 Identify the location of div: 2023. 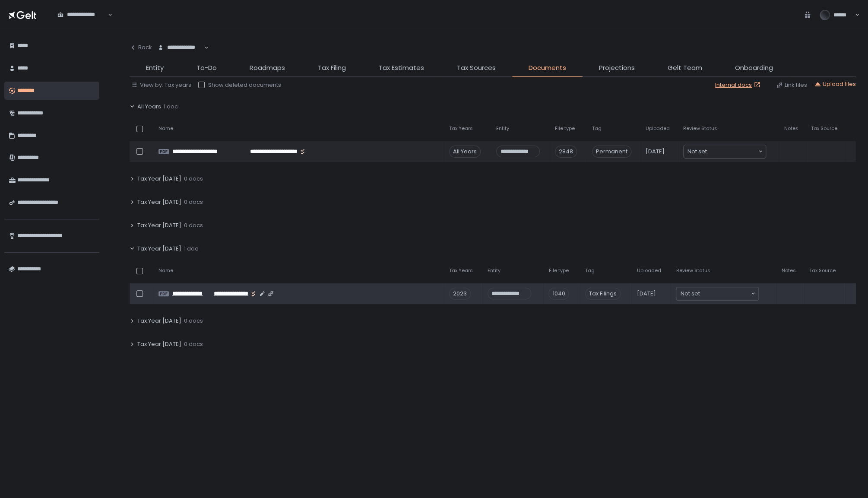
(460, 294).